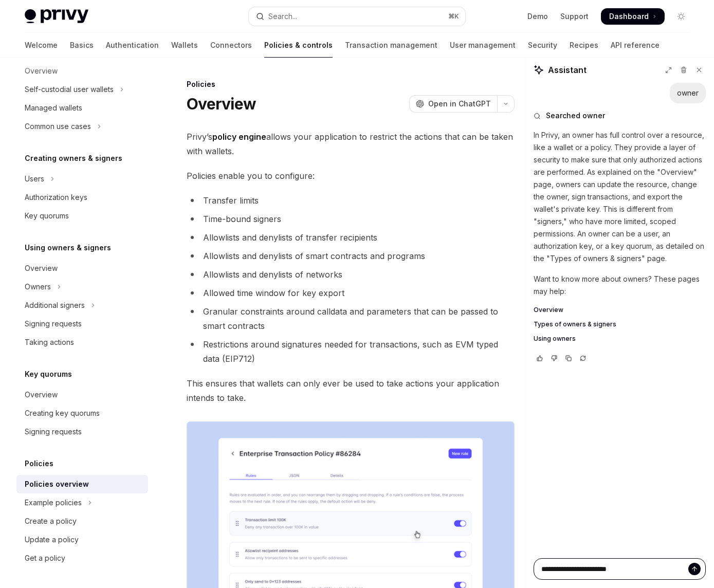 Image resolution: width=714 pixels, height=588 pixels. What do you see at coordinates (82, 502) in the screenshot?
I see `button: Toggle Example policies section` at bounding box center [82, 502].